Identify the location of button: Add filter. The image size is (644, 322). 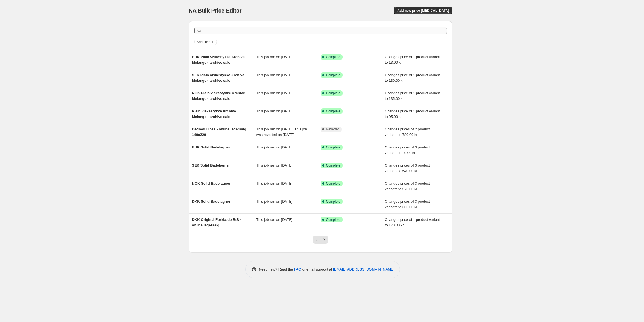
(205, 42).